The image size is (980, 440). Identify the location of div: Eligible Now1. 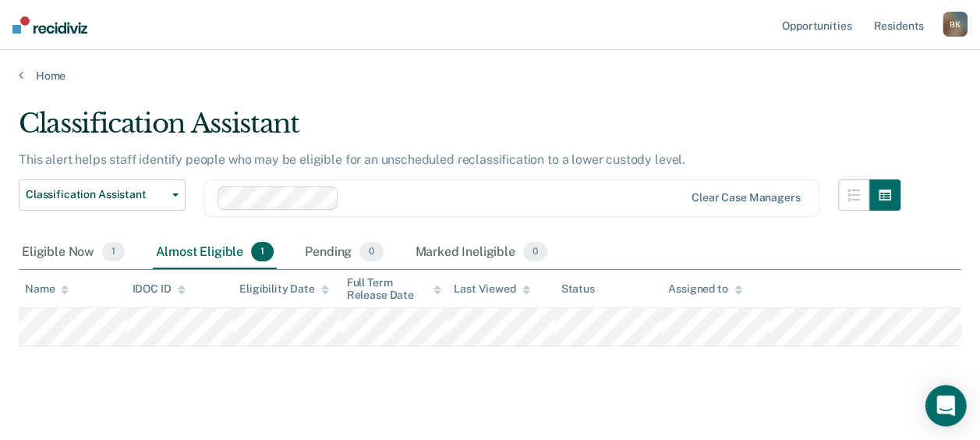
(73, 253).